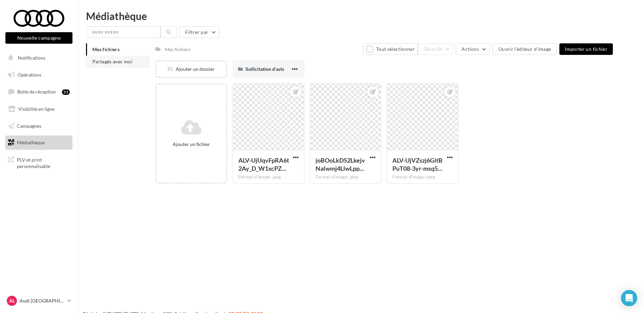  What do you see at coordinates (39, 109) in the screenshot?
I see `a: Visibilité en ligne` at bounding box center [39, 109].